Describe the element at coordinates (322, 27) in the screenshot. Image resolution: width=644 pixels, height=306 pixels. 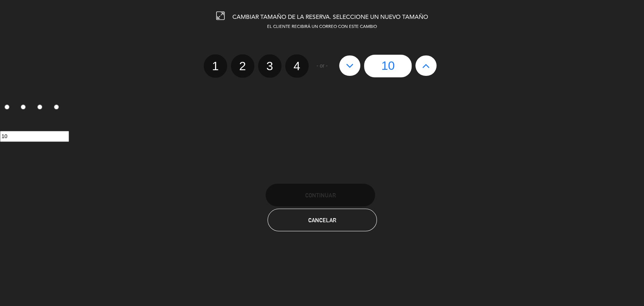
I see `span: EL CLIENTE RECIBIRÁ UN CORREO CON ESTE CAMBIO` at that location.